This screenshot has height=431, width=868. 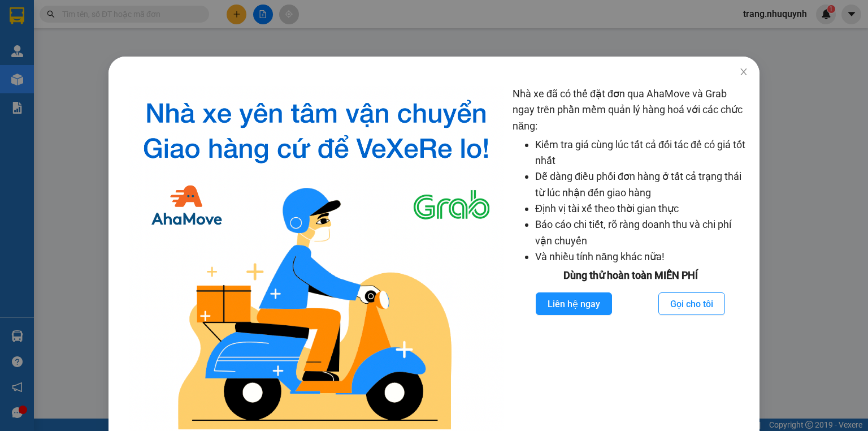 I want to click on li: Báo cáo chi tiết, rõ ràng doanh thu và chi phí vận chuyển, so click(x=642, y=232).